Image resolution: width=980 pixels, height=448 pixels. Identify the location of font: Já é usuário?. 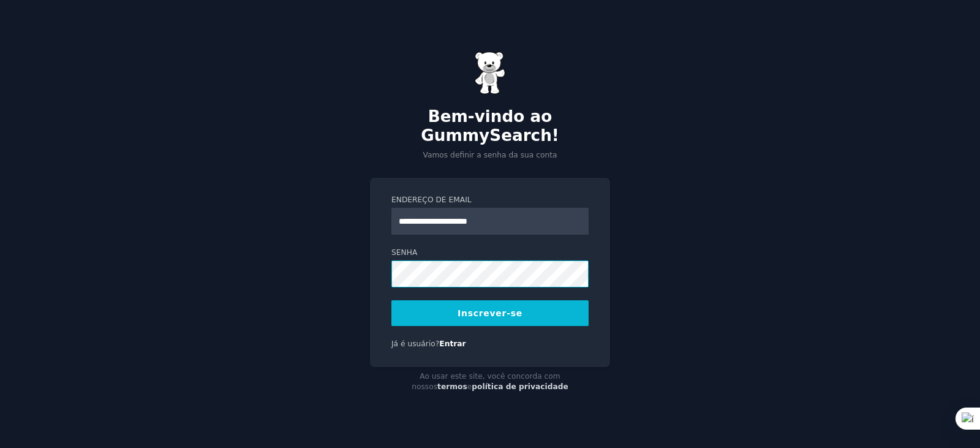
(415, 343).